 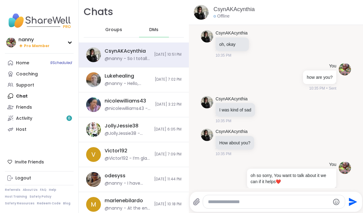 What do you see at coordinates (34, 40) in the screenshot?
I see `div: nanny` at bounding box center [34, 40].